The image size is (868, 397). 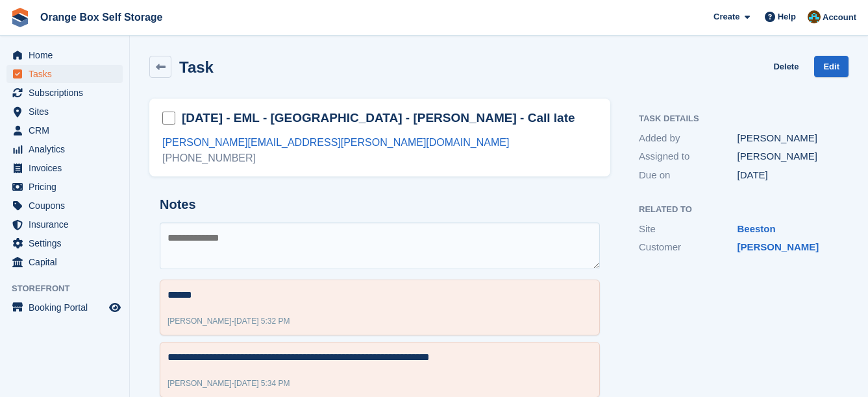 I want to click on a: Preview store, so click(x=115, y=307).